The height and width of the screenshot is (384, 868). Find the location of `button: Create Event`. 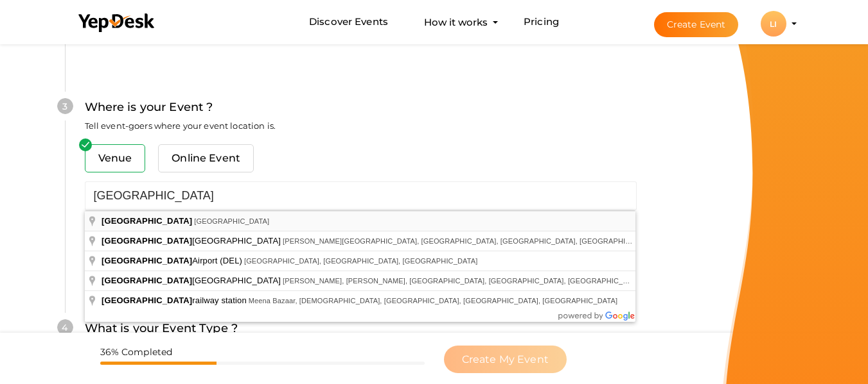

button: Create Event is located at coordinates (697, 24).